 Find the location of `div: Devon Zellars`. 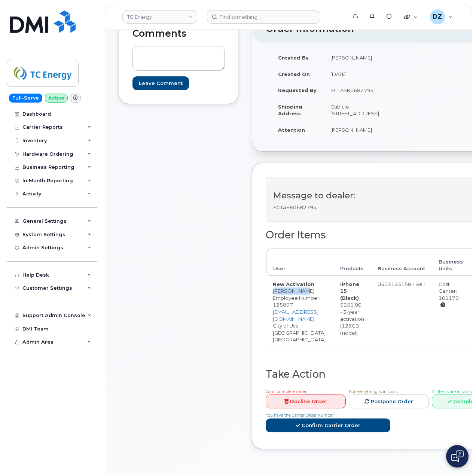

div: Devon Zellars is located at coordinates (441, 17).